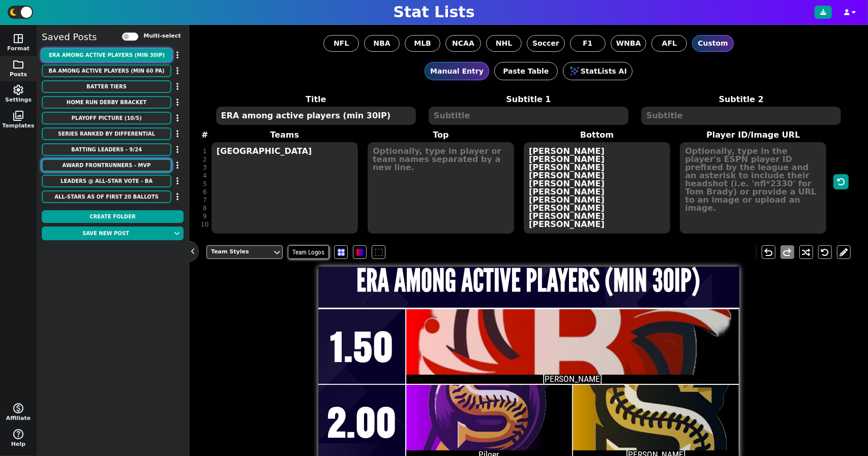 The width and height of the screenshot is (868, 456). I want to click on div: 5, so click(204, 184).